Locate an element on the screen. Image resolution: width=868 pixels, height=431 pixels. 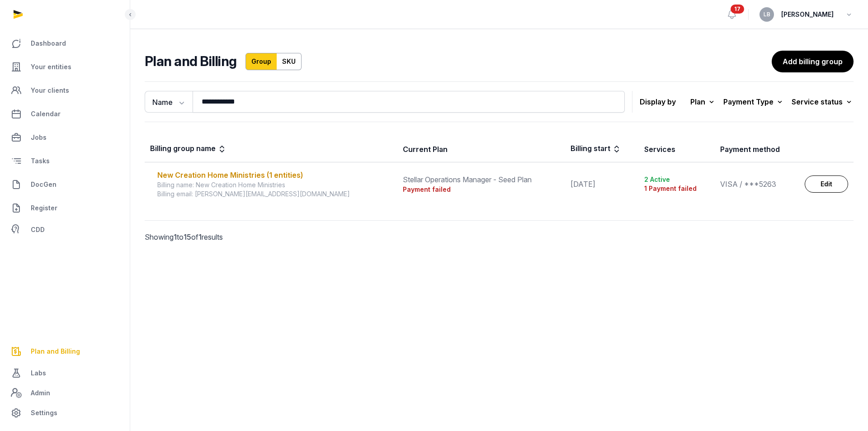
div: Billing start is located at coordinates (596, 149).